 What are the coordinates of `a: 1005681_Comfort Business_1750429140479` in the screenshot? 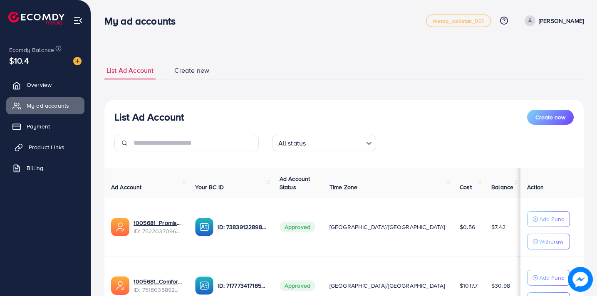 It's located at (158, 281).